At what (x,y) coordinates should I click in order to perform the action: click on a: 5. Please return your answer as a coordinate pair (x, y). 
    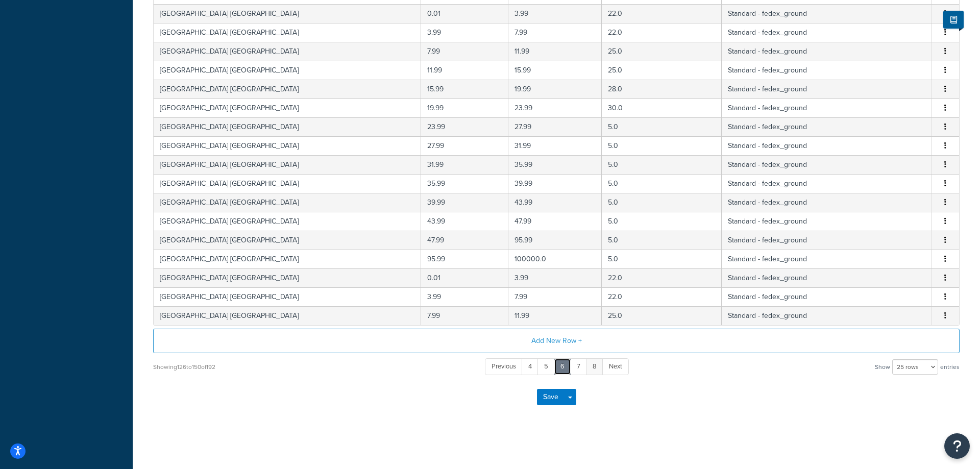
    Looking at the image, I should click on (546, 366).